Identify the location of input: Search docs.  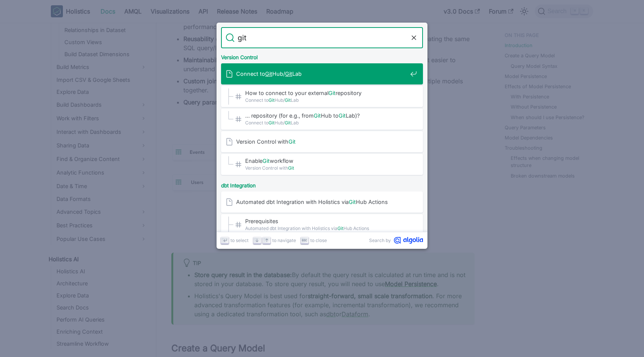
(322, 38).